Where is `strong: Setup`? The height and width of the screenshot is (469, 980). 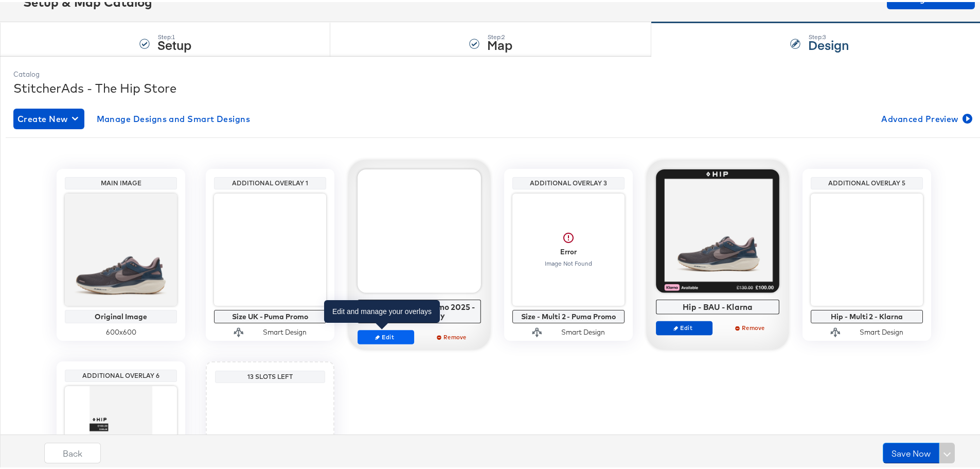
strong: Setup is located at coordinates (175, 42).